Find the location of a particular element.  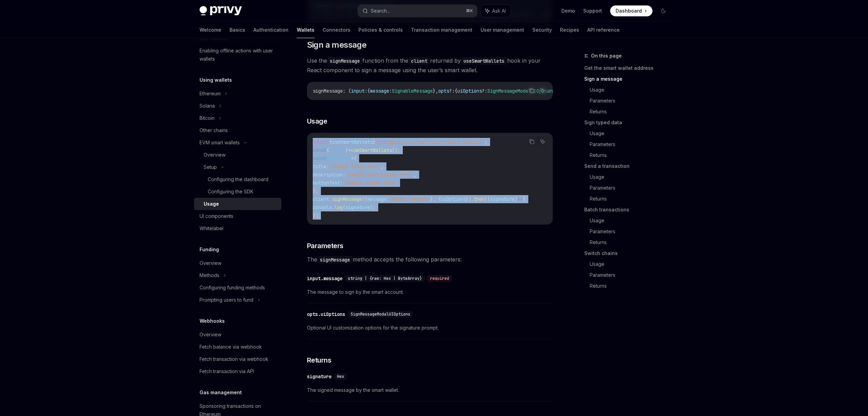

button: Copy the contents from the code block is located at coordinates (531, 91).